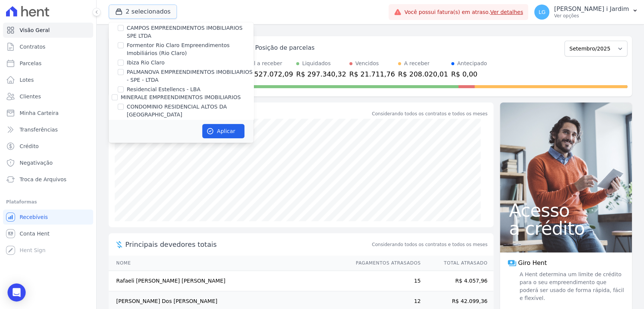 This screenshot has height=309, width=644. I want to click on div: R$ 527.072,09, so click(268, 74).